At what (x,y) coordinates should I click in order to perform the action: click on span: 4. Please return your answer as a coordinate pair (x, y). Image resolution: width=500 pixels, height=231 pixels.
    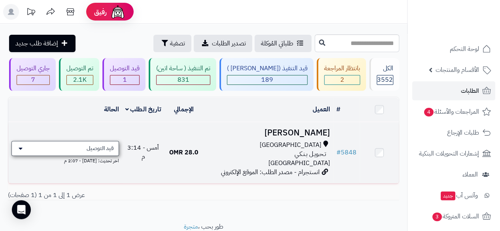
    Looking at the image, I should click on (429, 112).